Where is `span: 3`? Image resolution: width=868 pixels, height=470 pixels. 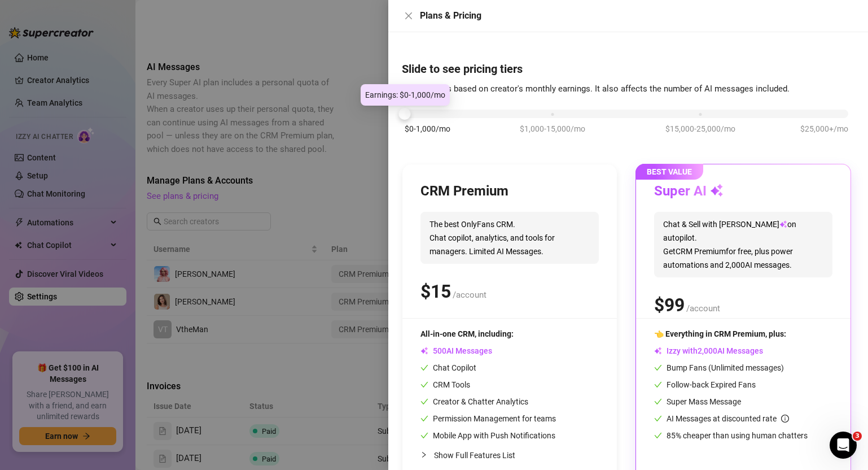 span: 3 is located at coordinates (857, 436).